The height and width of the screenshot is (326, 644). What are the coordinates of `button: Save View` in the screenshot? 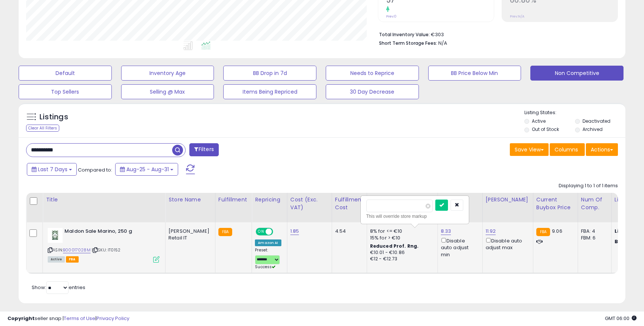 It's located at (529, 149).